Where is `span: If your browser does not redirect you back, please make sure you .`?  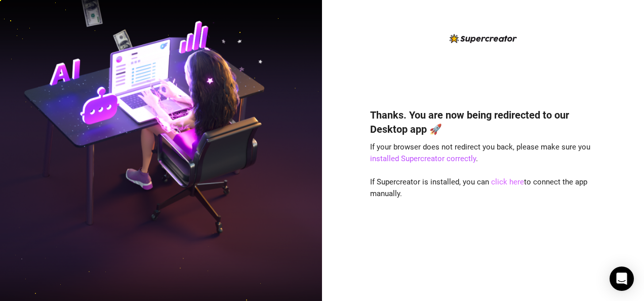 span: If your browser does not redirect you back, please make sure you . is located at coordinates (480, 153).